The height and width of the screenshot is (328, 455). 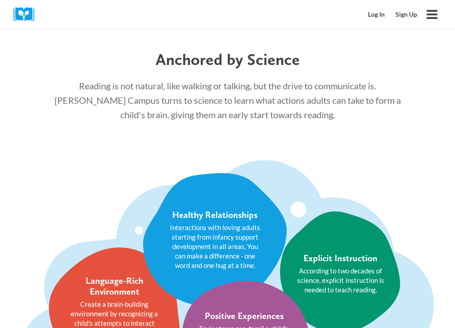 What do you see at coordinates (227, 59) in the screenshot?
I see `span: Anchored by Science` at bounding box center [227, 59].